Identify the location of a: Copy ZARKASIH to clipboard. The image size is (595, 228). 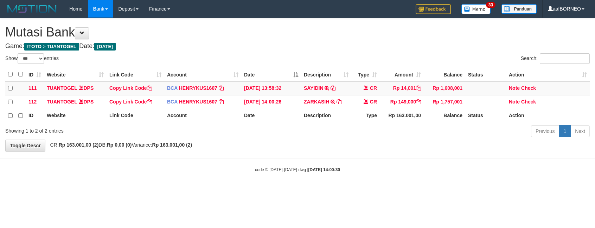
(339, 102).